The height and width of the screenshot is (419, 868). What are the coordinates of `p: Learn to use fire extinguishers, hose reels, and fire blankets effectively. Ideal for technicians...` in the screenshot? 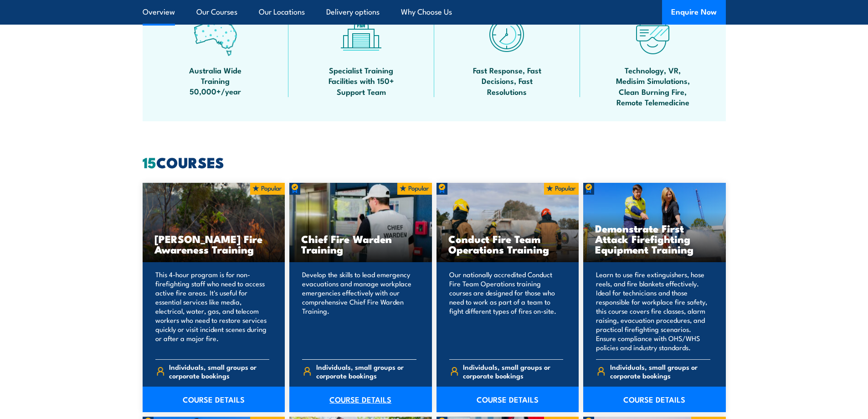 It's located at (653, 311).